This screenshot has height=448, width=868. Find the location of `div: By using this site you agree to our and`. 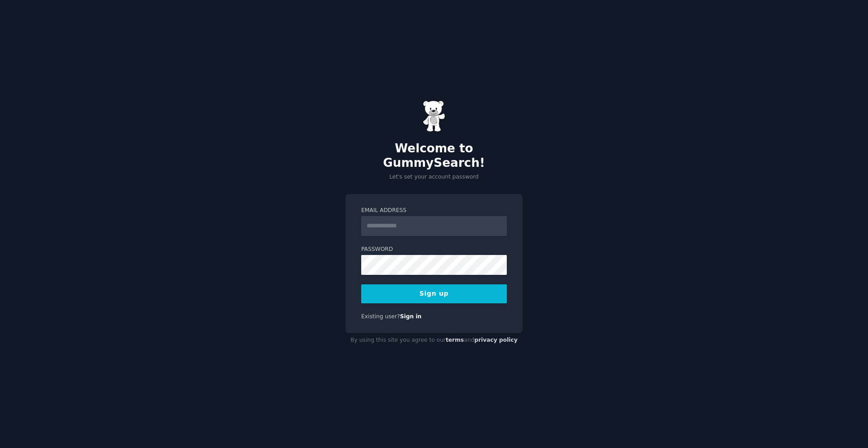

div: By using this site you agree to our and is located at coordinates (434, 341).